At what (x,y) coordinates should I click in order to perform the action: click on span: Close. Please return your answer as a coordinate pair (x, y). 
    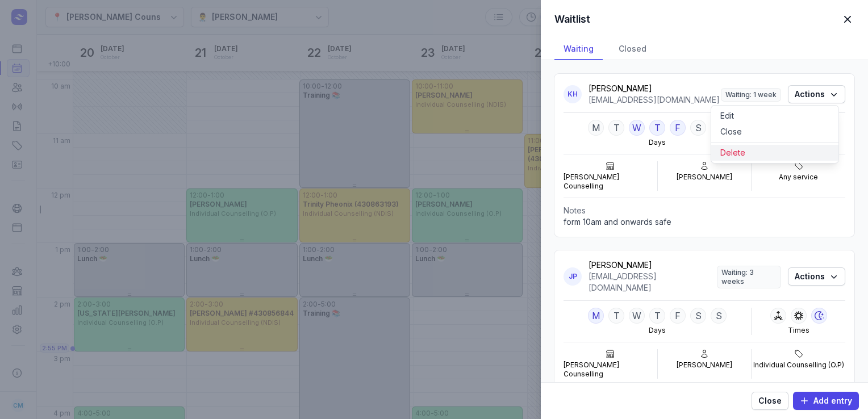
    Looking at the image, I should click on (770, 401).